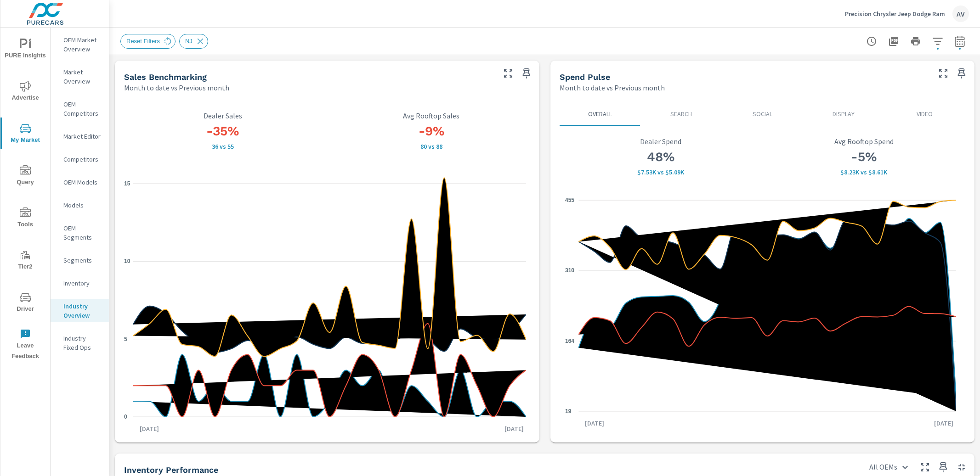 The image size is (980, 476). Describe the element at coordinates (863, 172) in the screenshot. I see `p: $8,226 vs $8,615` at that location.